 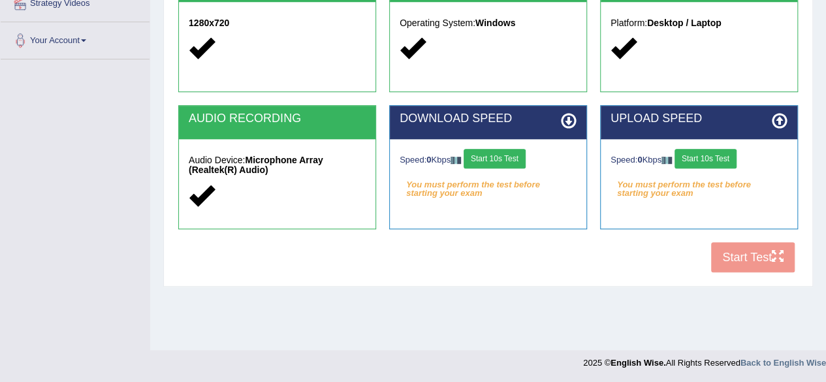 What do you see at coordinates (256, 165) in the screenshot?
I see `strong: Microphone Array (Realtek(R) Audio)` at bounding box center [256, 165].